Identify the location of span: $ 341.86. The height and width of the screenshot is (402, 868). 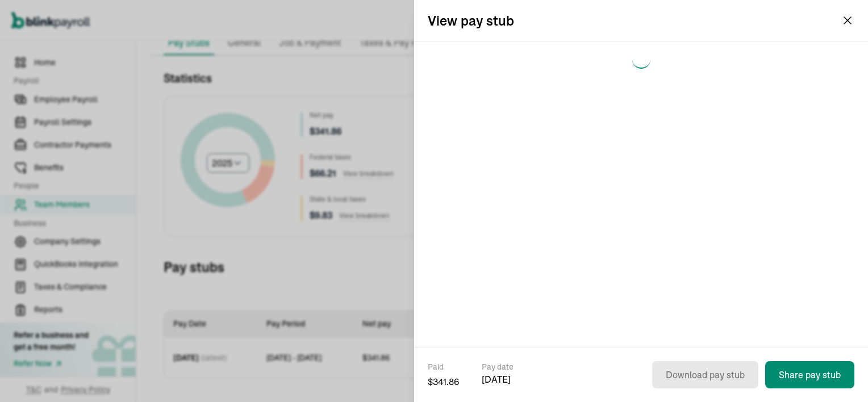
(443, 382).